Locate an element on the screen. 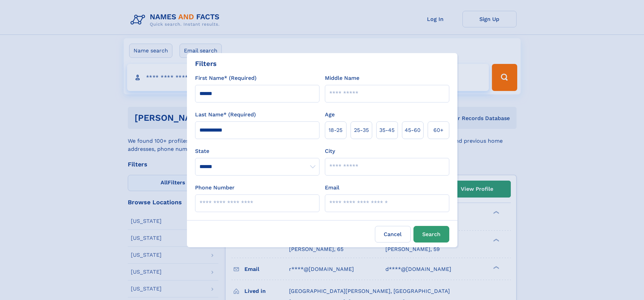  label: Phone Number is located at coordinates (214, 188).